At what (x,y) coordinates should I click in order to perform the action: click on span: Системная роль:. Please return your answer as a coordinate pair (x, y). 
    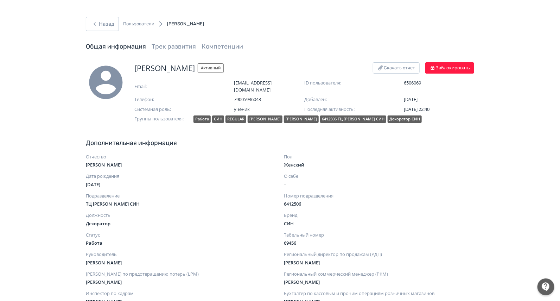
    Looking at the image, I should click on (170, 109).